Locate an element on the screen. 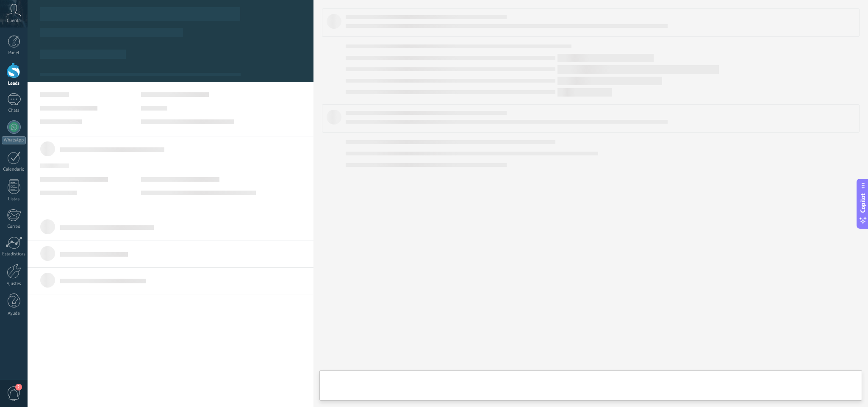 This screenshot has height=407, width=868. div: Leads is located at coordinates (14, 83).